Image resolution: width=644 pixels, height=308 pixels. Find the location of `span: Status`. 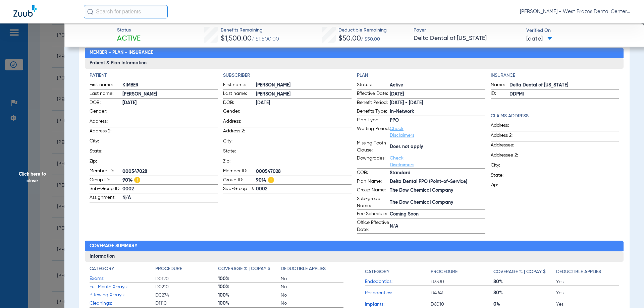

span: Status is located at coordinates (129, 30).